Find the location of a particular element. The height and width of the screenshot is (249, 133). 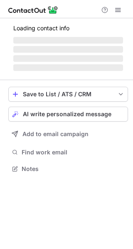

button: save-profile-one-click is located at coordinates (68, 94).